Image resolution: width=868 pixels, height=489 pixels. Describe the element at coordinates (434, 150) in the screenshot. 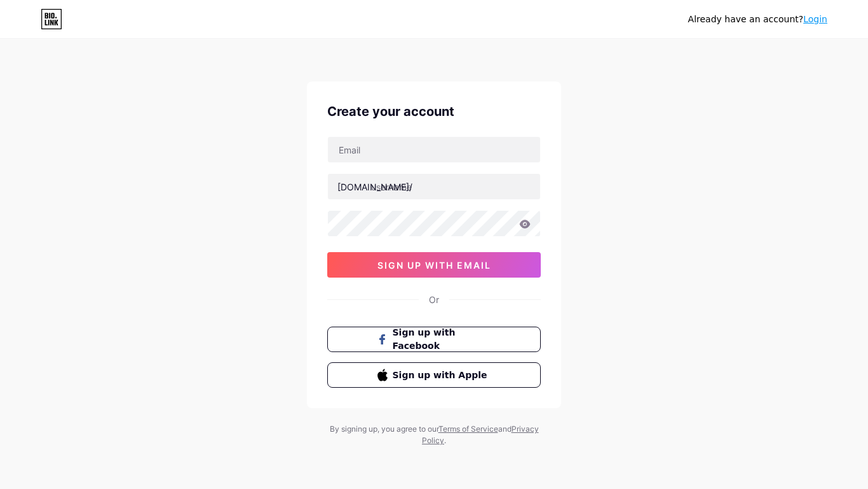

I see `input: Email` at that location.